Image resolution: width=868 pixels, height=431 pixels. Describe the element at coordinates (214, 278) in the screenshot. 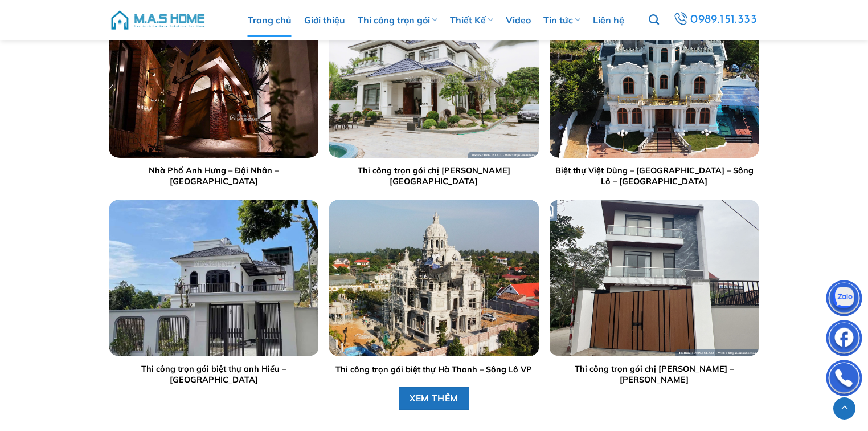

I see `img: Trang chủ 71` at that location.